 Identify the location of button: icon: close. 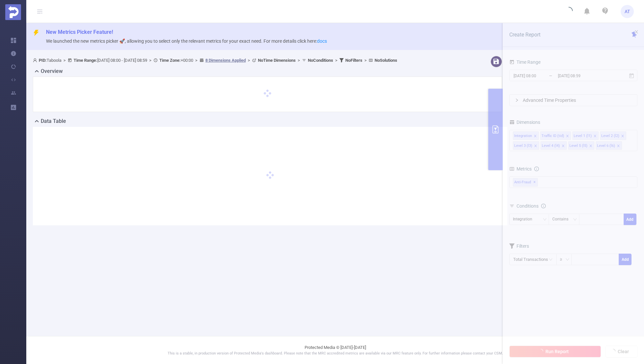
(636, 32).